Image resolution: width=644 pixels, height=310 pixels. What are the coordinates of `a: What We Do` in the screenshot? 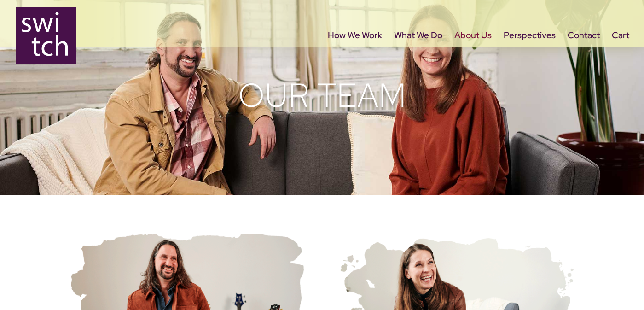 It's located at (418, 51).